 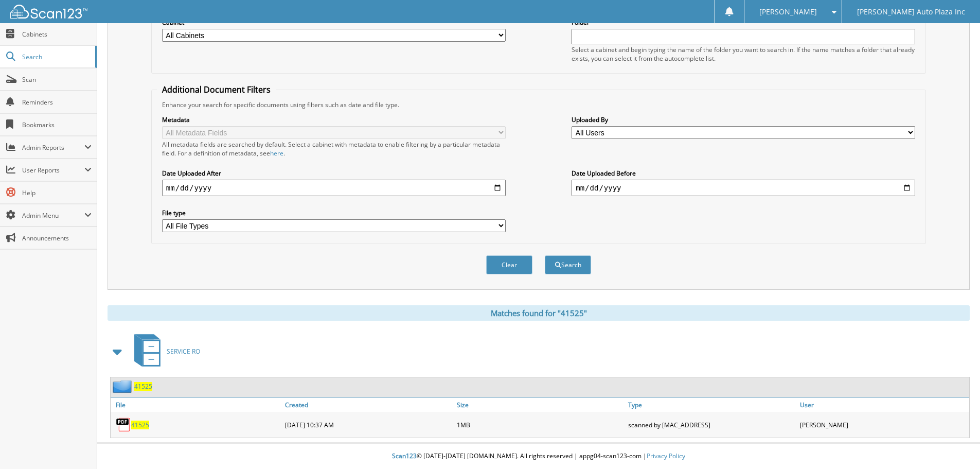 I want to click on span: Cabinets, so click(x=57, y=34).